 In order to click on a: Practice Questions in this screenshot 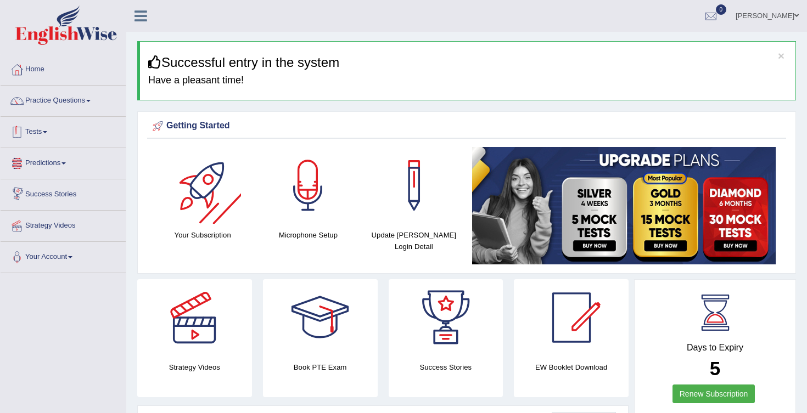, I will do `click(63, 99)`.